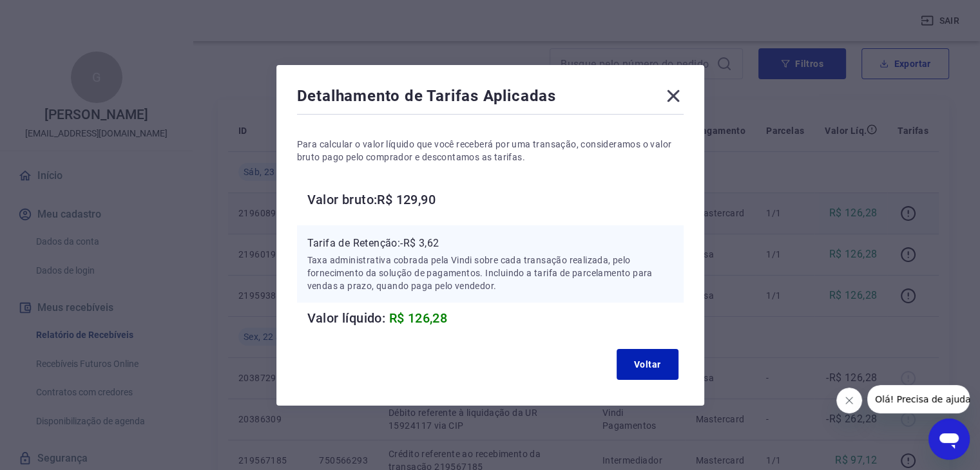  What do you see at coordinates (490, 150) in the screenshot?
I see `p: Para calcular o valor líquido que você receberá por uma transação, consideramos o valor bruto pag...` at bounding box center [490, 150].